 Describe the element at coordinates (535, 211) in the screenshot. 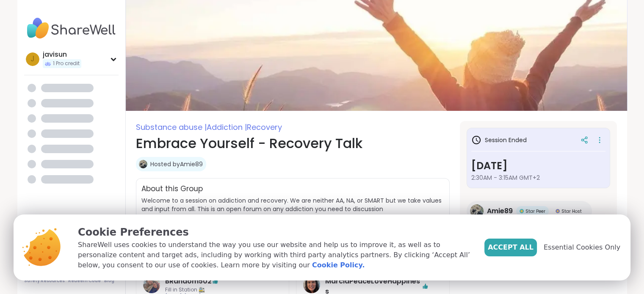

I see `span: Star Peer` at that location.